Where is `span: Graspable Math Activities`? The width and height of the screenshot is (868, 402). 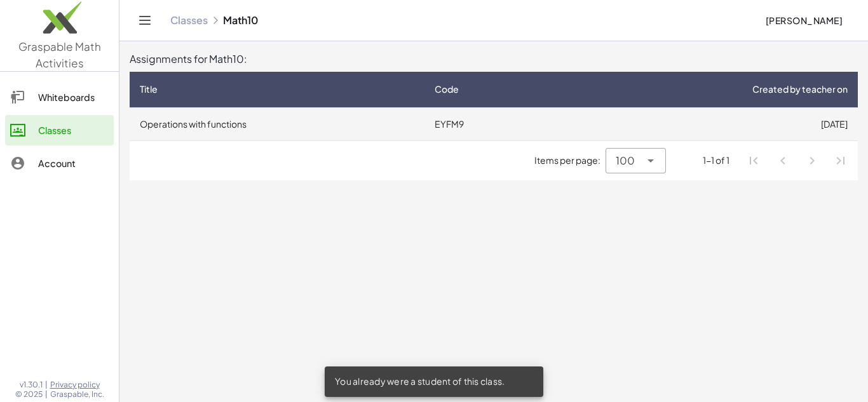 span: Graspable Math Activities is located at coordinates (60, 55).